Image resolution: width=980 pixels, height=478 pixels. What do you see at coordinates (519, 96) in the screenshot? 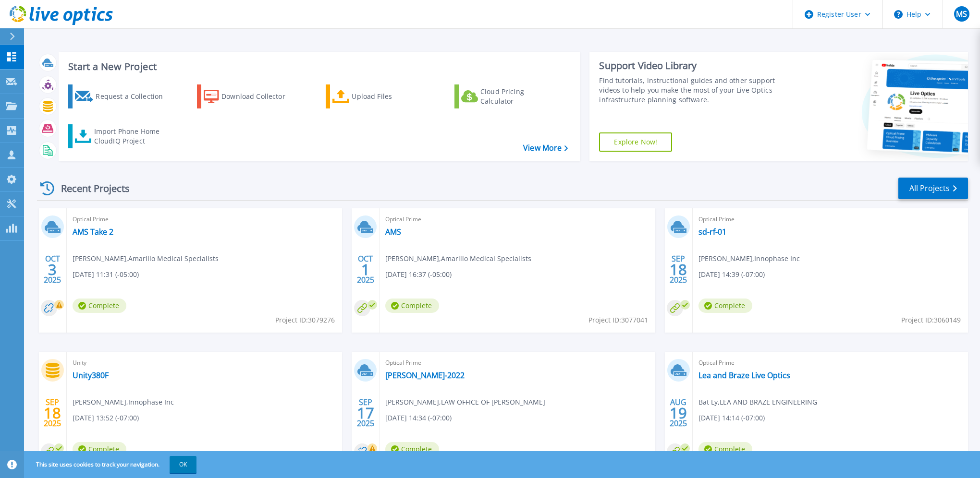
I see `div: Cloud Pricing Calculator` at bounding box center [519, 96].